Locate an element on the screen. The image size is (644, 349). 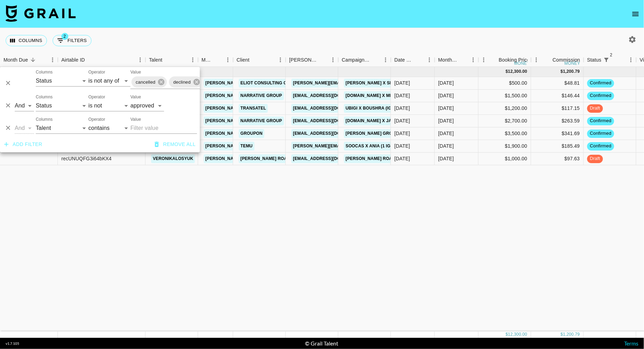
div: $48.81 is located at coordinates (558, 83).